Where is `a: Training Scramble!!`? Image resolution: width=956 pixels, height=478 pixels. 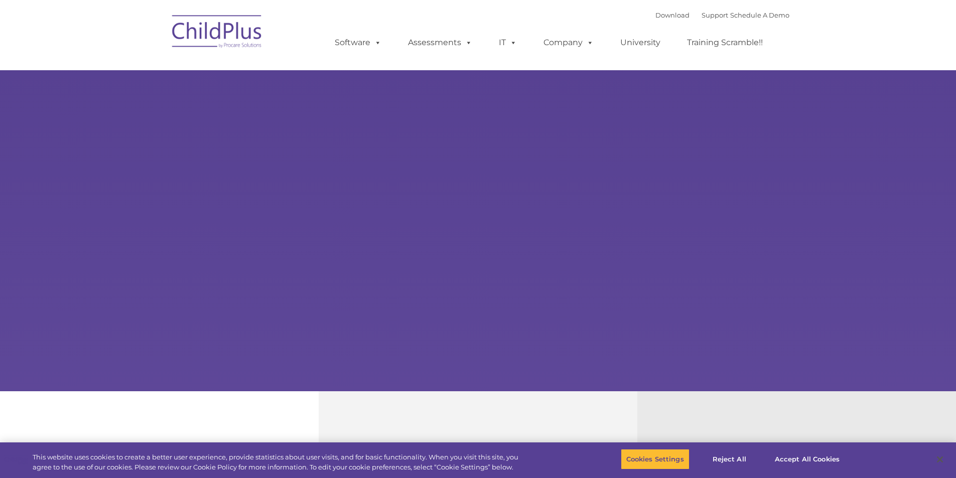 a: Training Scramble!! is located at coordinates (725, 43).